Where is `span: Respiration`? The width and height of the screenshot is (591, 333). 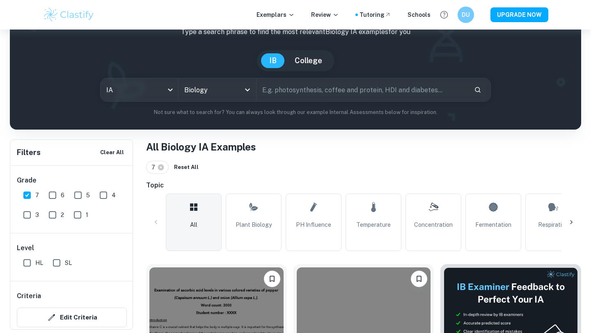
span: Respiration is located at coordinates (554, 225).